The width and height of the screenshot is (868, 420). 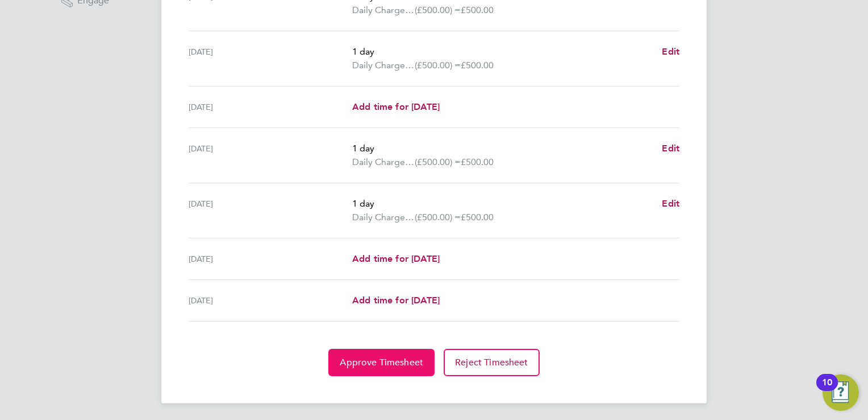 I want to click on button: Open Resource Center, 10 new notifications, so click(x=841, y=393).